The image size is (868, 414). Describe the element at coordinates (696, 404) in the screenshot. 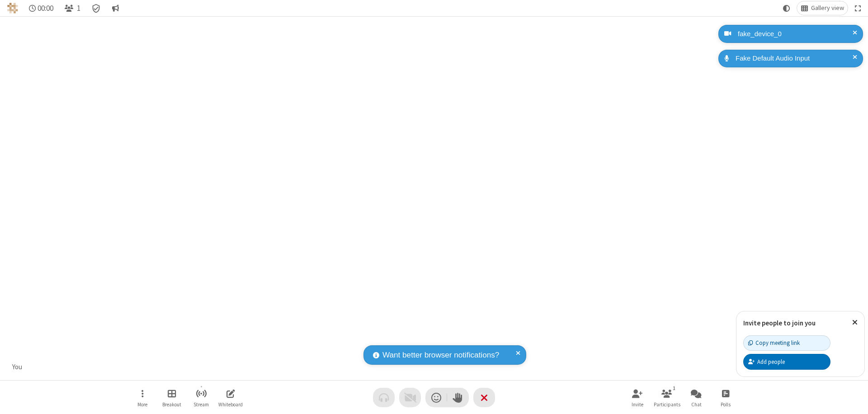

I see `span: Chat` at that location.